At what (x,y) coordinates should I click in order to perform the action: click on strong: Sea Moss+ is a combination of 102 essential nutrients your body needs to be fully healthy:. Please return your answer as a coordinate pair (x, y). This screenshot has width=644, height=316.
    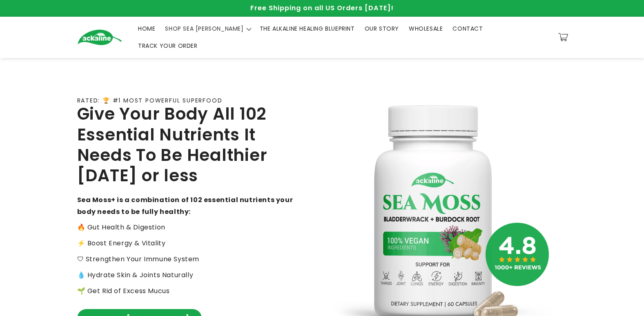
    Looking at the image, I should click on (185, 206).